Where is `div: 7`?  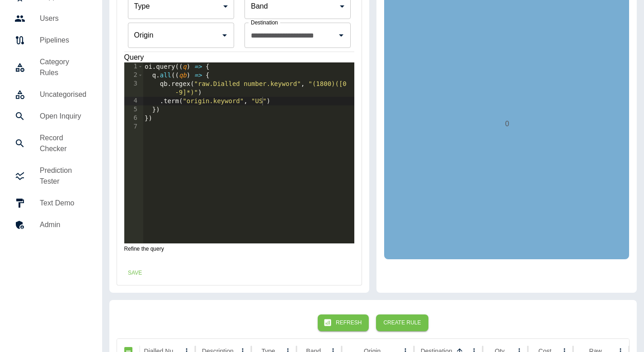
div: 7 is located at coordinates (134, 127).